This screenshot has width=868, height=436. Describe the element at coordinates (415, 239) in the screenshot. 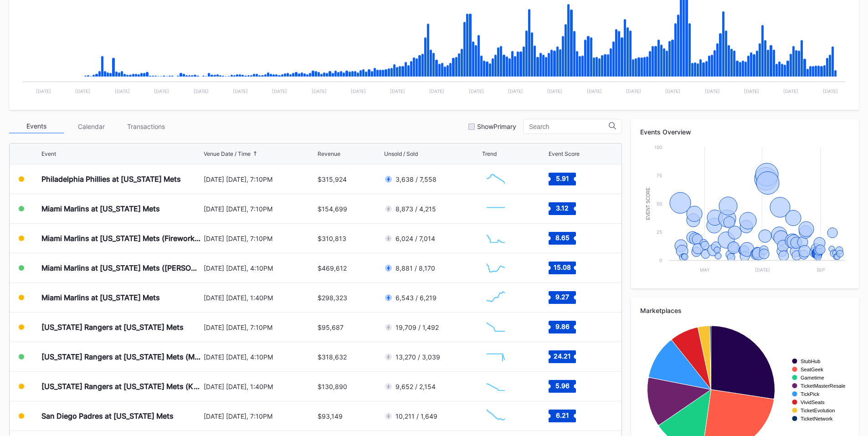

I see `div: 6,024 / 7,014` at that location.